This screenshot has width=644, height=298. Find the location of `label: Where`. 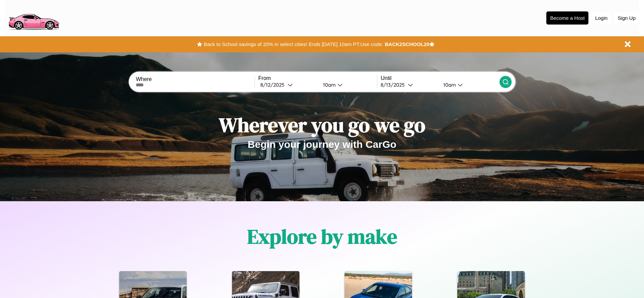

label: Where is located at coordinates (195, 79).